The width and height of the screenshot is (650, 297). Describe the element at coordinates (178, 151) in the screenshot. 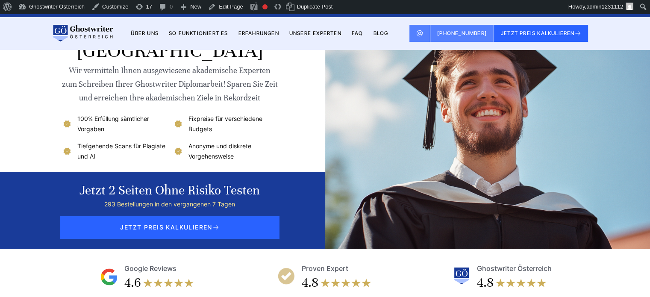

I see `img: Anonyme und diskrete Vorgehensweise` at that location.